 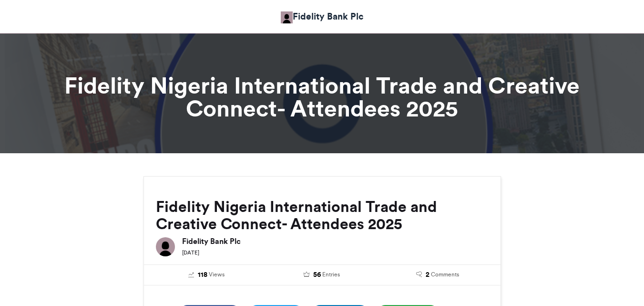 What do you see at coordinates (203, 275) in the screenshot?
I see `span: 118` at bounding box center [203, 275].